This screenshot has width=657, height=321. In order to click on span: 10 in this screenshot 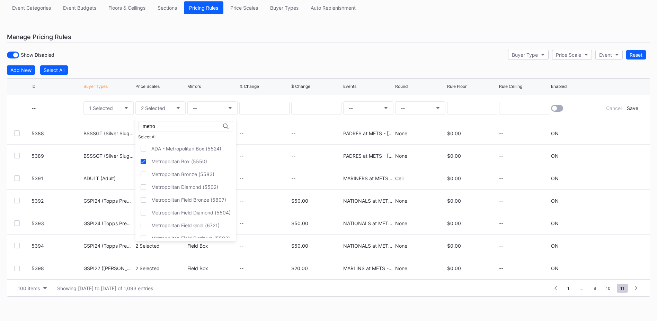, I will do `click(608, 288)`.